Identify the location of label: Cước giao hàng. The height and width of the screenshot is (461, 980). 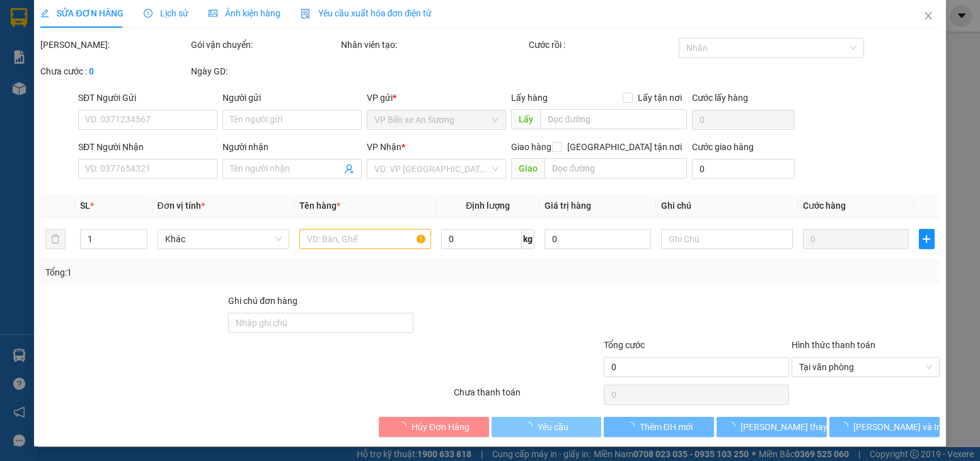
(723, 147).